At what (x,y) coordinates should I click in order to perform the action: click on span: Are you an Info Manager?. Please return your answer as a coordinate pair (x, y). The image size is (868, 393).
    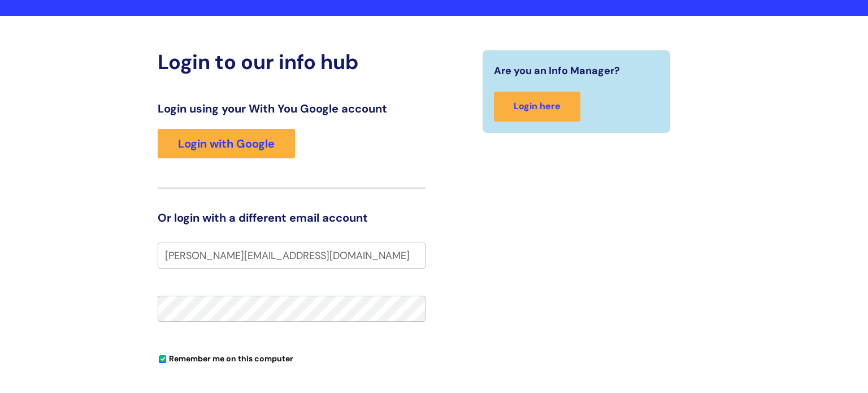
    Looking at the image, I should click on (557, 71).